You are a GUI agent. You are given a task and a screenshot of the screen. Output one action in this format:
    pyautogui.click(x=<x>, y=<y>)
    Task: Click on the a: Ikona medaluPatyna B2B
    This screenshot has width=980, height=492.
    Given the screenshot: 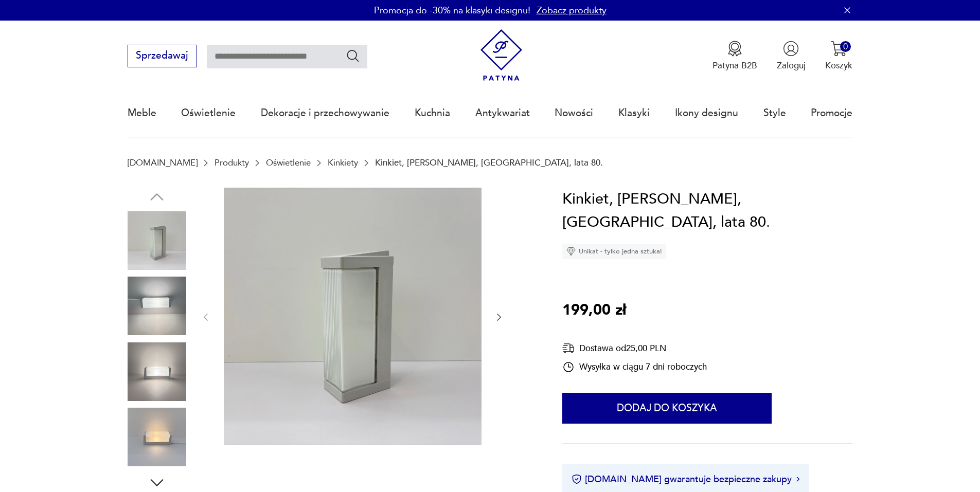 What is the action you would take?
    pyautogui.click(x=735, y=56)
    